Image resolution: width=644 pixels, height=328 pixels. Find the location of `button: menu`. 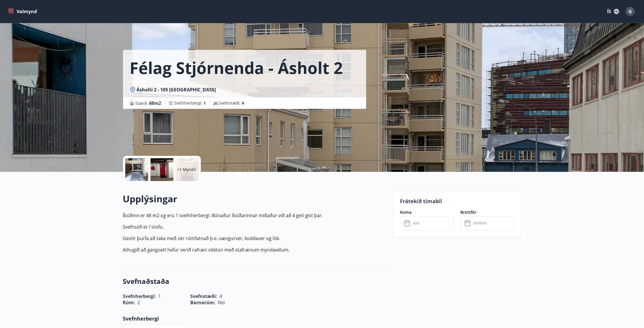

button: menu is located at coordinates (23, 11).